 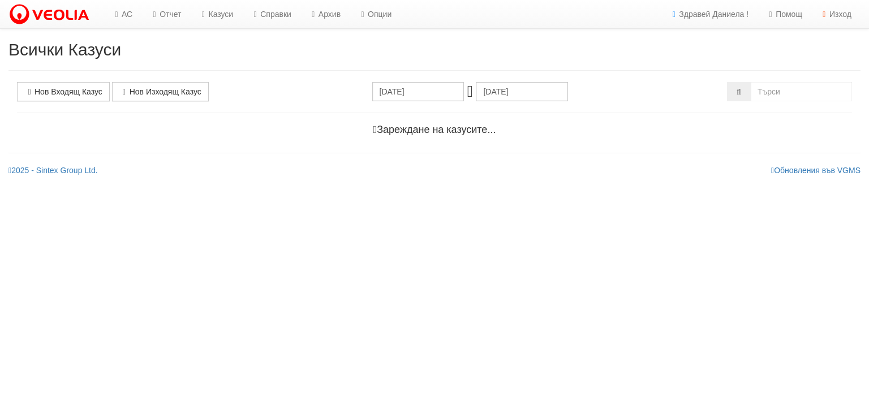 I want to click on img: VeoliaLogo.png, so click(x=51, y=15).